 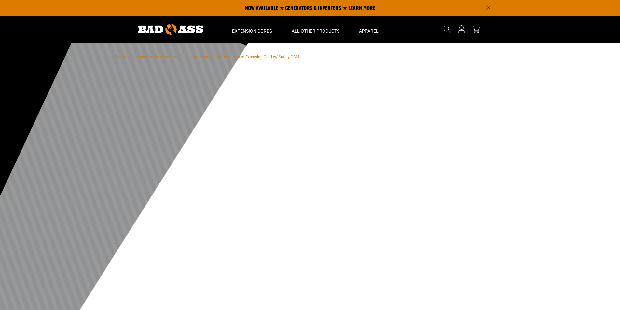 I want to click on img: Bad Ass Extension Cords, so click(x=171, y=29).